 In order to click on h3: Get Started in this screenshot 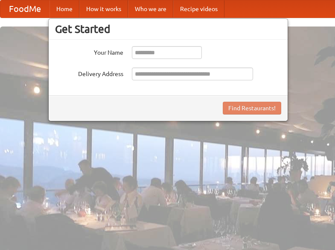, I will do `click(168, 29)`.